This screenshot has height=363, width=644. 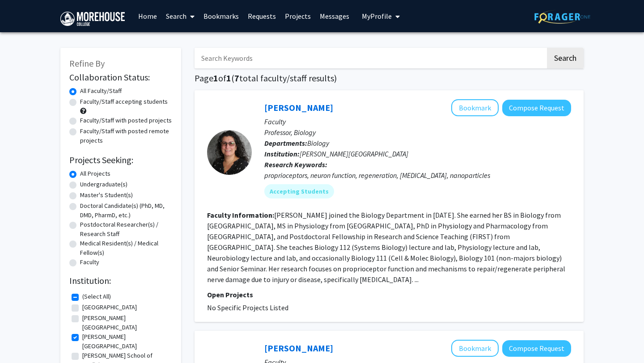 What do you see at coordinates (562, 17) in the screenshot?
I see `img: ForagerOne Logo` at bounding box center [562, 17].